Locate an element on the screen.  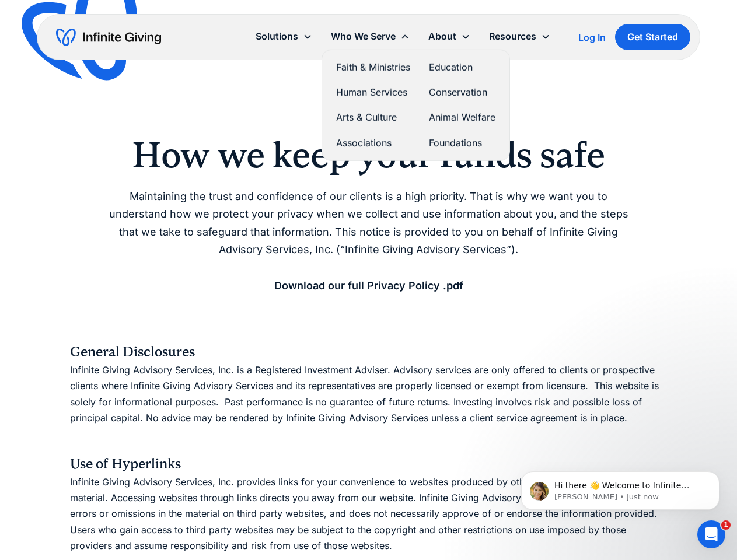
a: home is located at coordinates (108, 37).